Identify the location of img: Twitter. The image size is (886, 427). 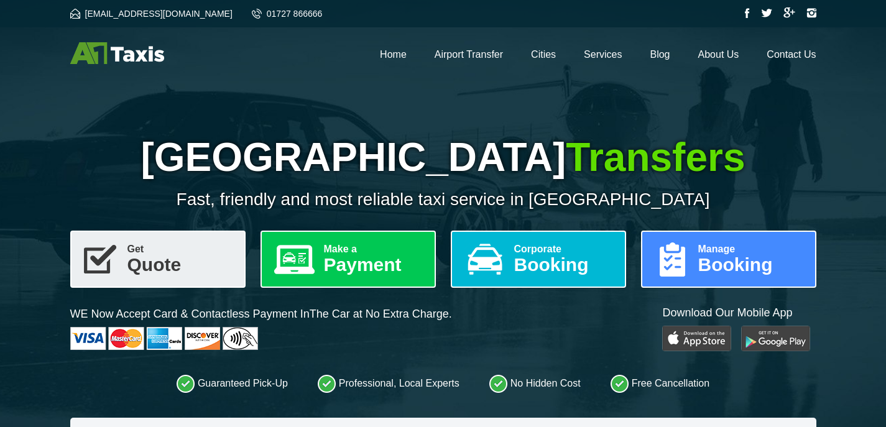
(767, 13).